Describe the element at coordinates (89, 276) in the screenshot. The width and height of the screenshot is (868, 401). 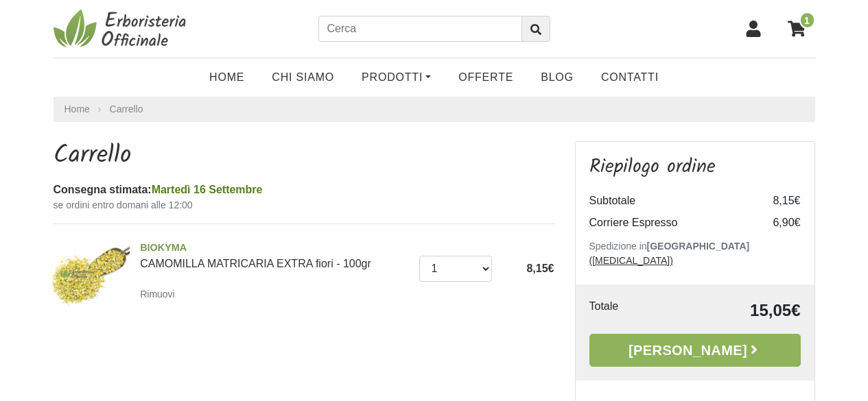
I see `img: CAMOMILLA MATRICARIA EXTRA fiori - 100gr` at that location.